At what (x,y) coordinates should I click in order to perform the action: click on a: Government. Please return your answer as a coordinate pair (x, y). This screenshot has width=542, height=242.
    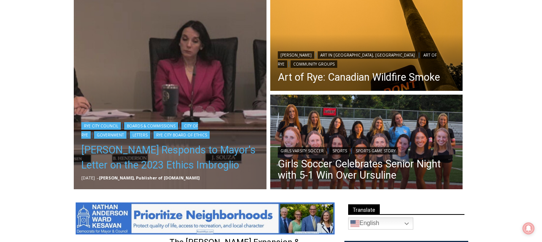
    Looking at the image, I should click on (110, 135).